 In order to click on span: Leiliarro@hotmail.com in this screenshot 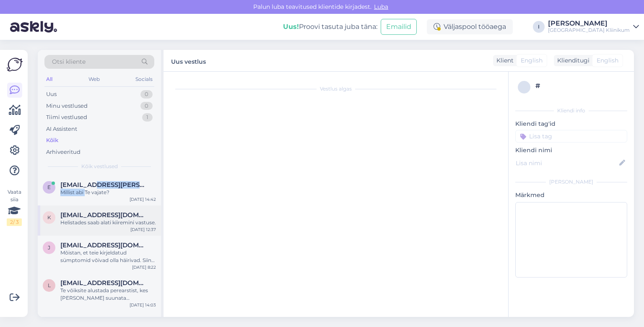, I will do `click(104, 283)`.